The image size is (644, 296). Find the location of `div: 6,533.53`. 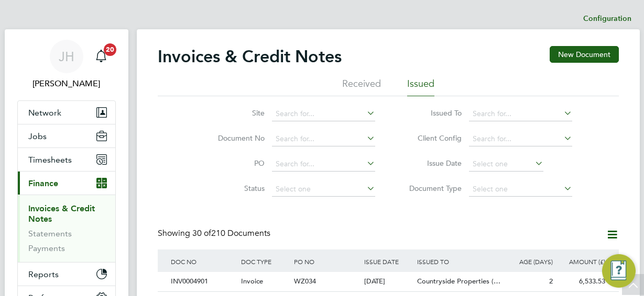

div: 6,533.53 is located at coordinates (581, 282).